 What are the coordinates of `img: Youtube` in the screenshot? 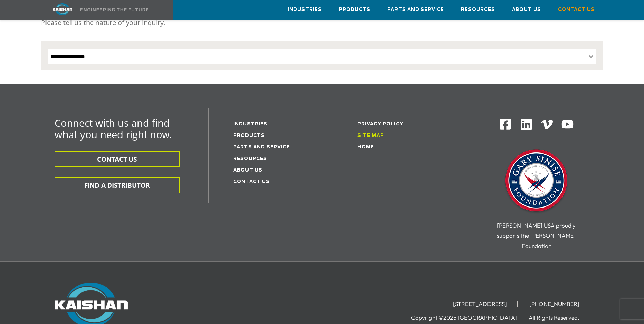 It's located at (567, 125).